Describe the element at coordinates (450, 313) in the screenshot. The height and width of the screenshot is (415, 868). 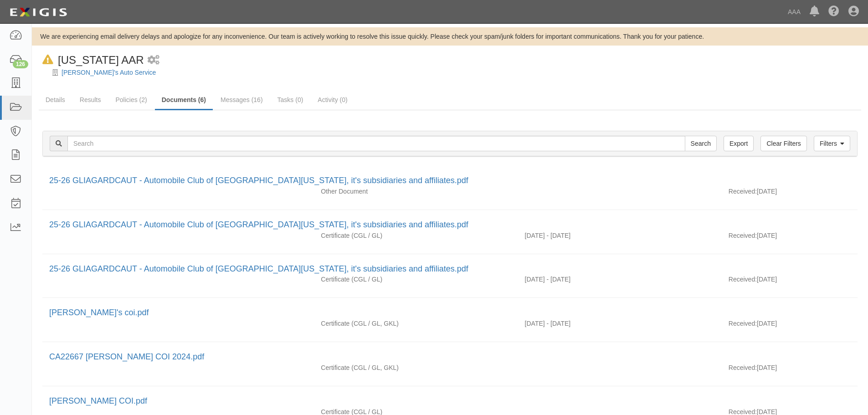
I see `div: robert's coi.pdf` at that location.